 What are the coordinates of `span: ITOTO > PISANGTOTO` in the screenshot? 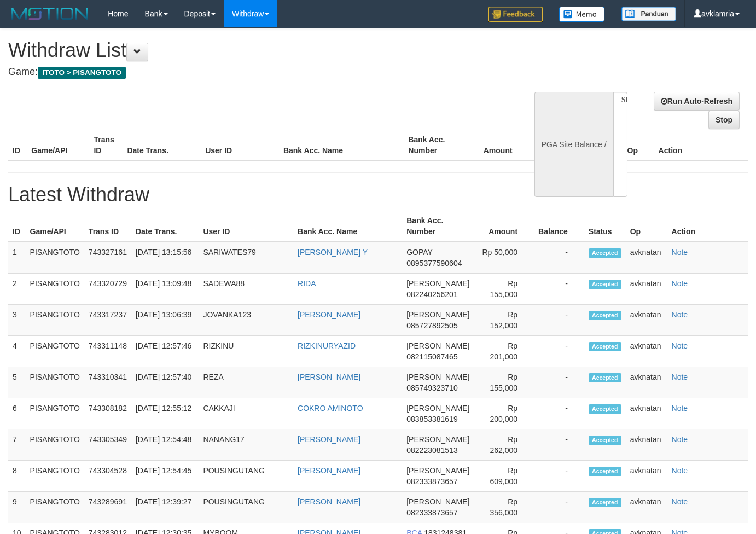 It's located at (82, 73).